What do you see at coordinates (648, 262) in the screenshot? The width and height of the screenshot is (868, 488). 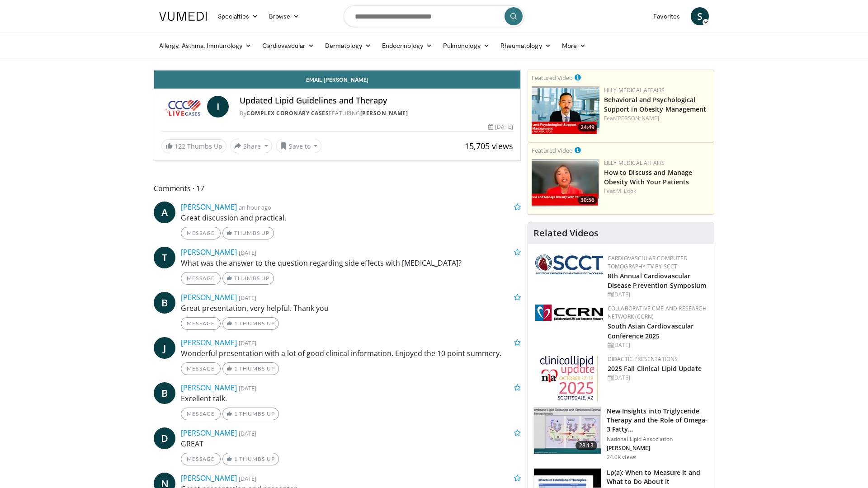 I see `a: Cardiovascular Computed Tomography TV by SCCT` at bounding box center [648, 262].